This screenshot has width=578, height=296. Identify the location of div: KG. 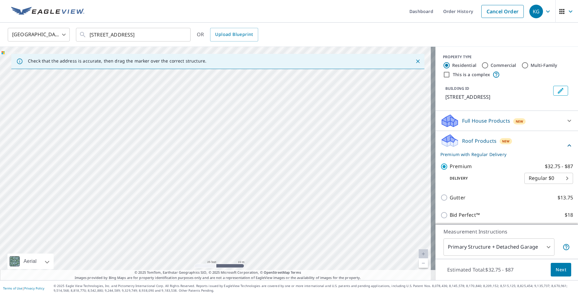
(536, 11).